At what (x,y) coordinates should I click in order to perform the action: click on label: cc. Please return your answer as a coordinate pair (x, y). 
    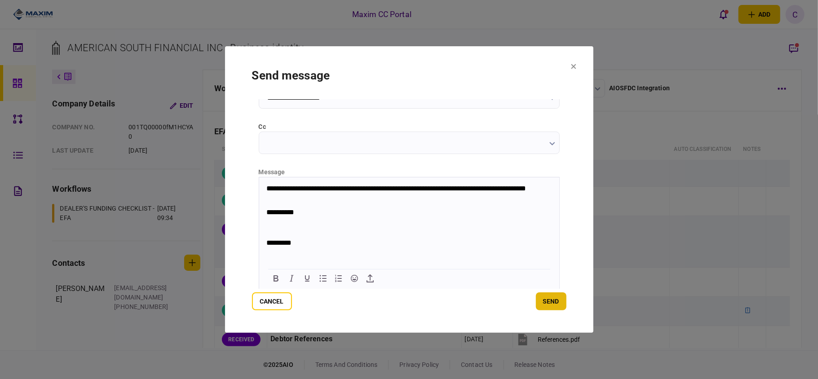
    Looking at the image, I should click on (409, 127).